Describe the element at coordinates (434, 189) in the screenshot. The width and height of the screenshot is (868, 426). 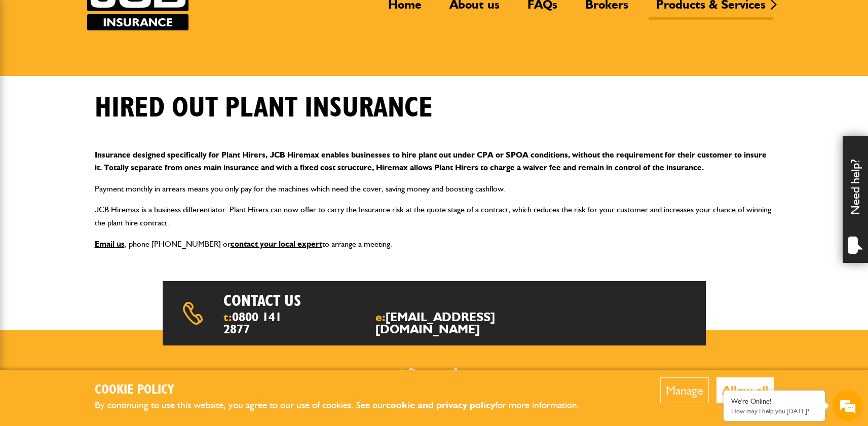
I see `p: Payment monthly in arrears means you only pay for the machines which need the cover, saving money...` at that location.